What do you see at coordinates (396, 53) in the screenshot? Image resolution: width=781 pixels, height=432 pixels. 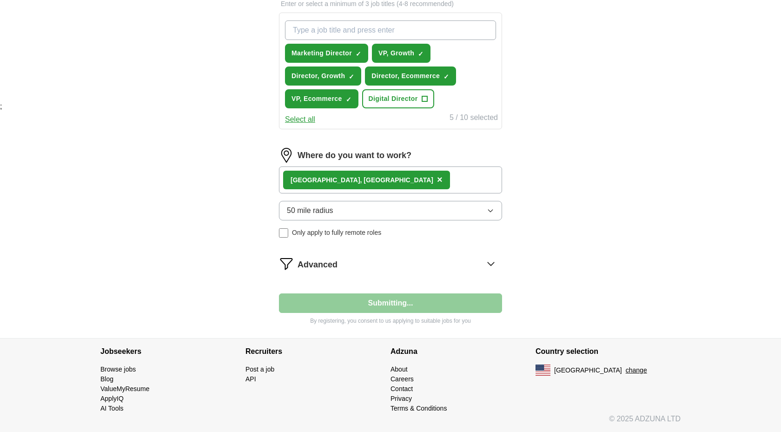 I see `span: VP, Growth` at bounding box center [396, 53].